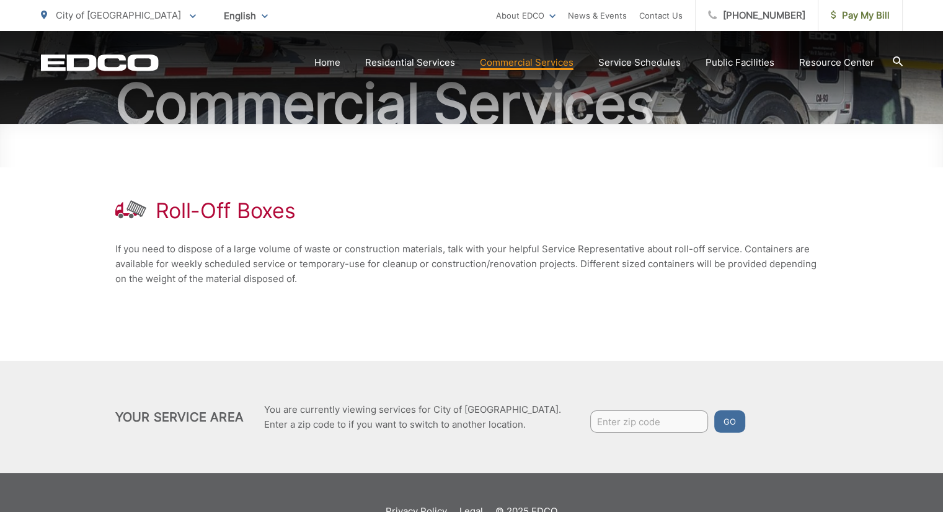  What do you see at coordinates (327, 63) in the screenshot?
I see `a: Home` at bounding box center [327, 63].